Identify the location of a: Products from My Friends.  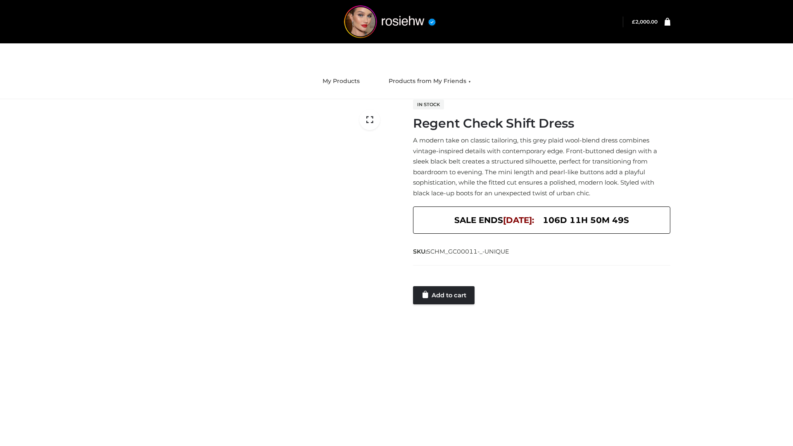
(430, 81).